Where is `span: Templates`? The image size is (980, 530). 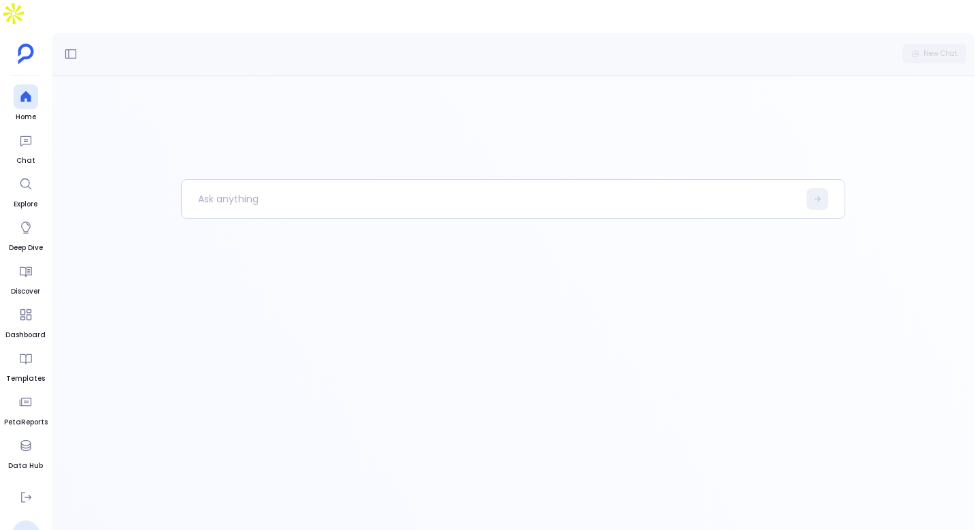 span: Templates is located at coordinates (25, 379).